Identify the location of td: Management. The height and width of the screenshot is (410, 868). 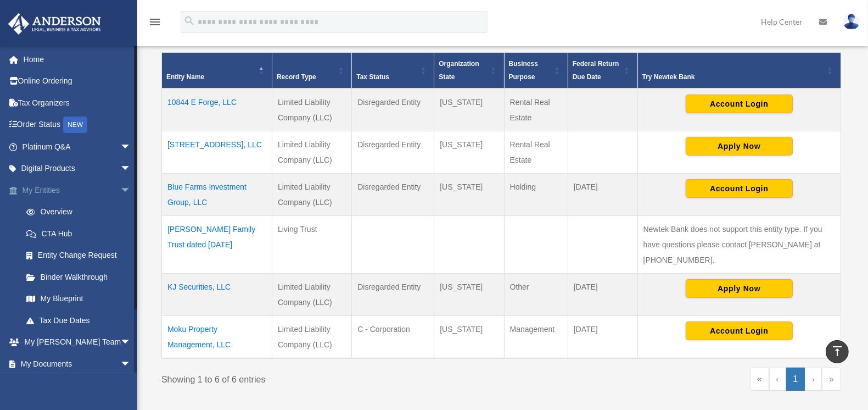
(536, 337).